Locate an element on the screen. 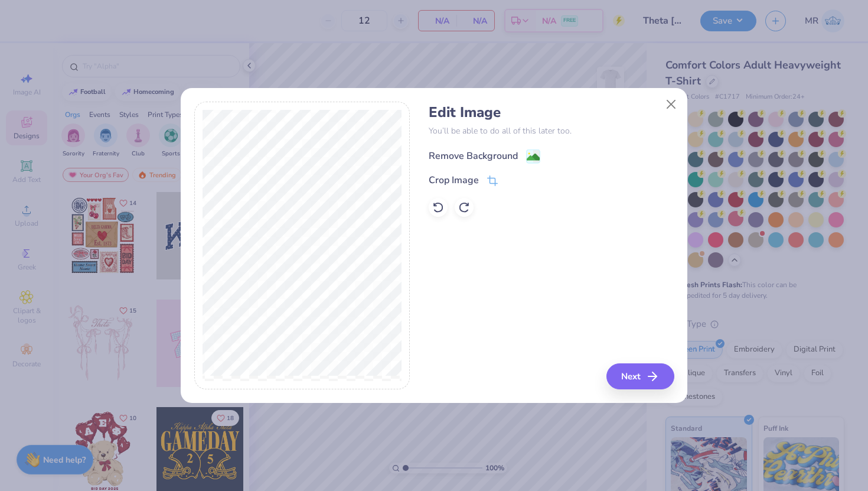  button: Close is located at coordinates (672, 105).